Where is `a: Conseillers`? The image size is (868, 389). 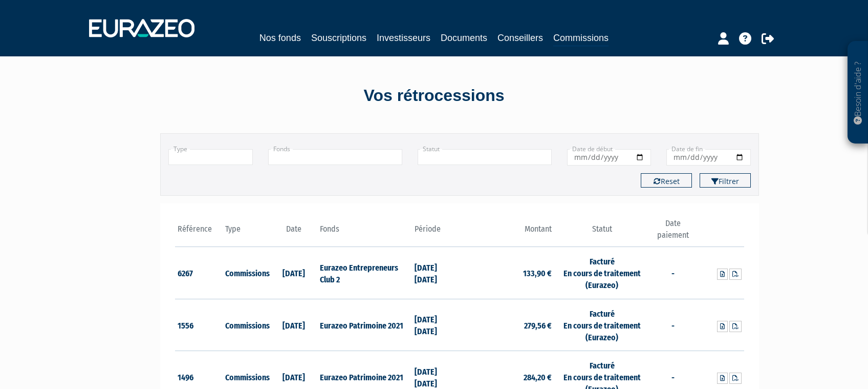
a: Conseillers is located at coordinates (520, 38).